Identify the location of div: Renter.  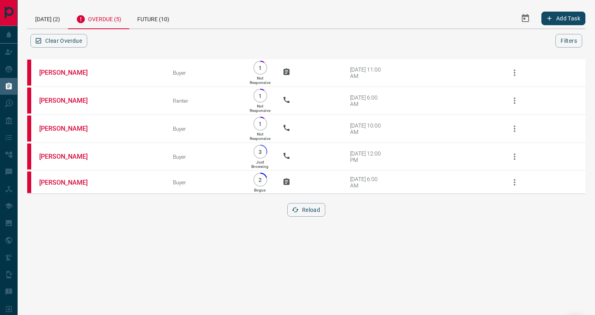
(205, 101).